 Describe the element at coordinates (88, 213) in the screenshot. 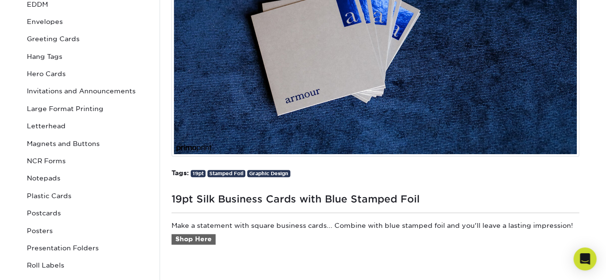

I see `a: Postcards` at that location.